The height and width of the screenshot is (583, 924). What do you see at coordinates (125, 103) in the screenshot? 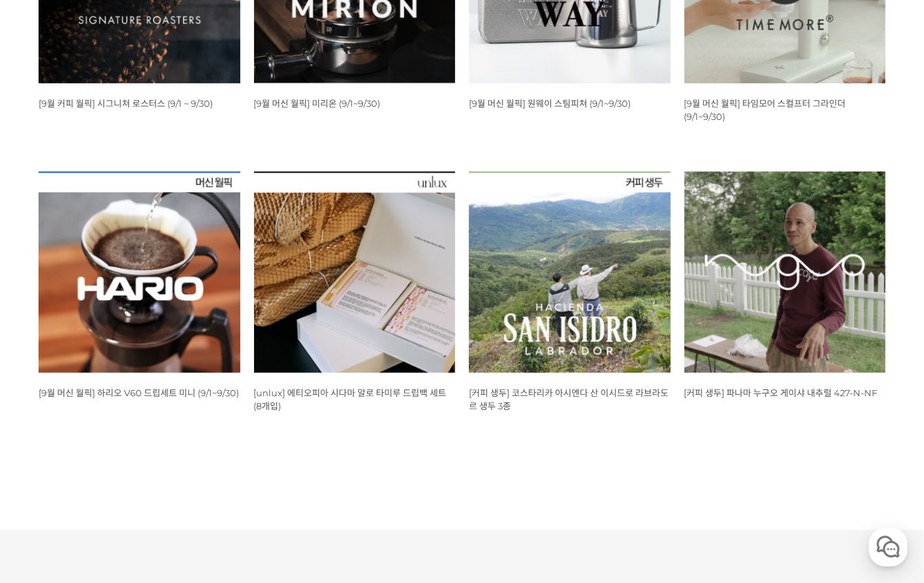
I see `span: [9월 커피 월픽] 시그니쳐 로스터스 (9/1 ~ 9/30)` at bounding box center [125, 103].